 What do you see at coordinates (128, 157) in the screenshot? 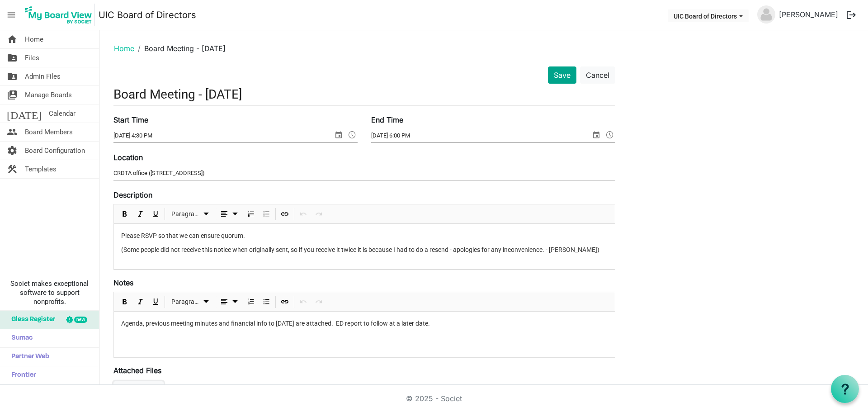
I see `label: Location` at bounding box center [128, 157].